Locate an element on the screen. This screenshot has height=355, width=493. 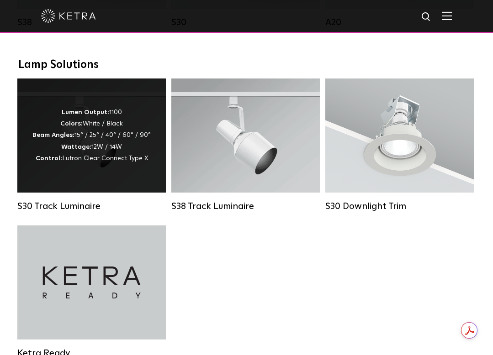
div: S30 Track Luminaire is located at coordinates (91, 206).